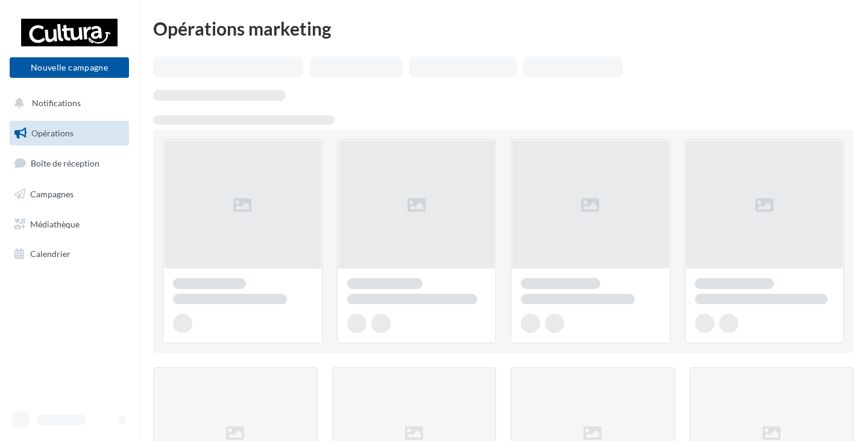 This screenshot has width=868, height=441. Describe the element at coordinates (65, 163) in the screenshot. I see `span: Boîte de réception` at that location.